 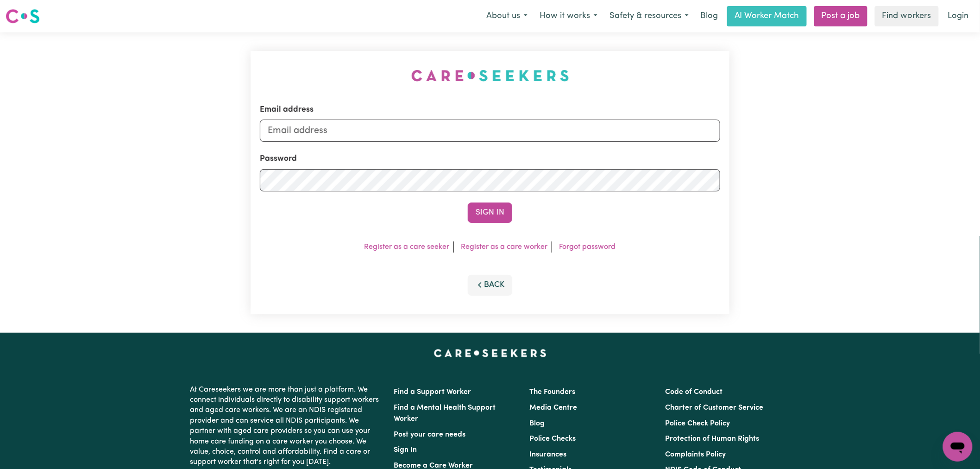 What do you see at coordinates (504, 247) in the screenshot?
I see `a: Register as a care worker` at bounding box center [504, 247].